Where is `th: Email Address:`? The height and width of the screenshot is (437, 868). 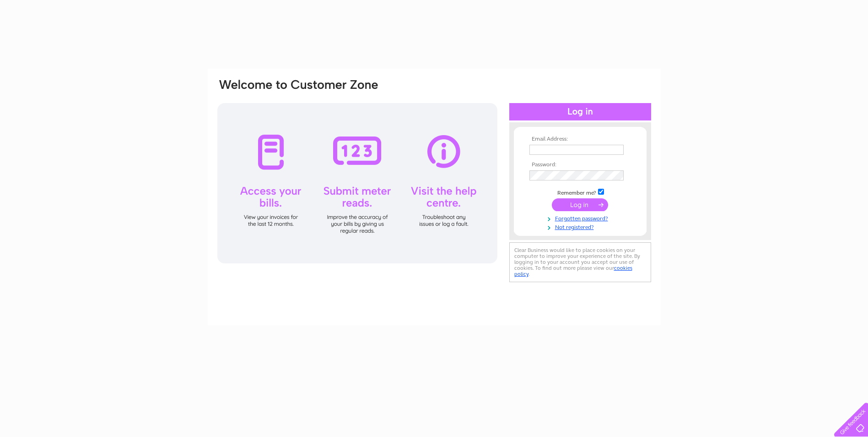 th: Email Address: is located at coordinates (581, 139).